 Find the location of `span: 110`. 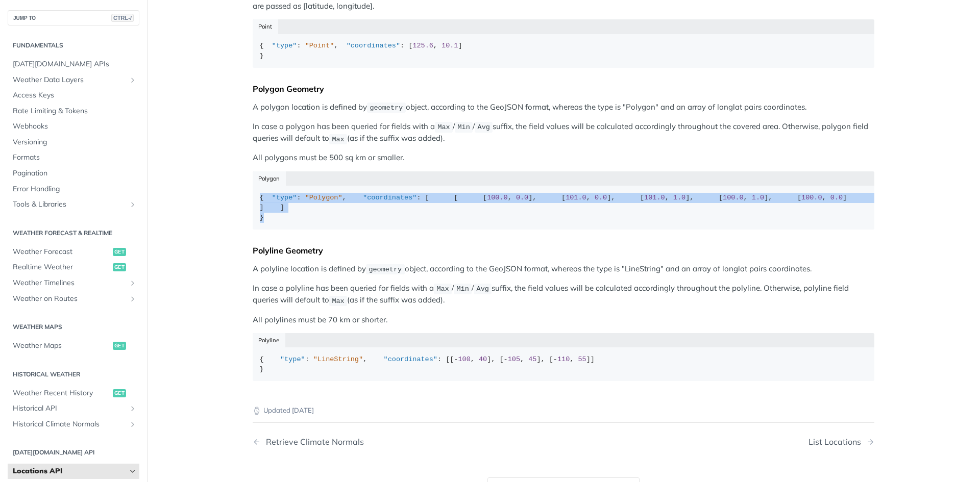

span: 110 is located at coordinates (563, 359).